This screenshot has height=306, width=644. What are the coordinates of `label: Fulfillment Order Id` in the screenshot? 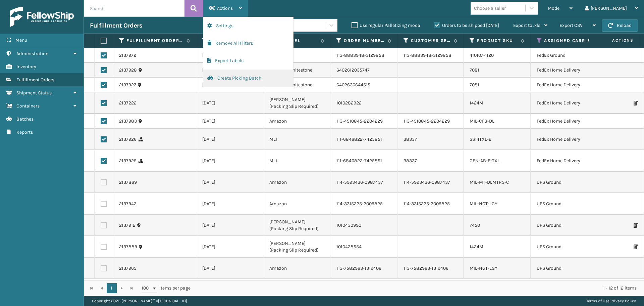 It's located at (155, 40).